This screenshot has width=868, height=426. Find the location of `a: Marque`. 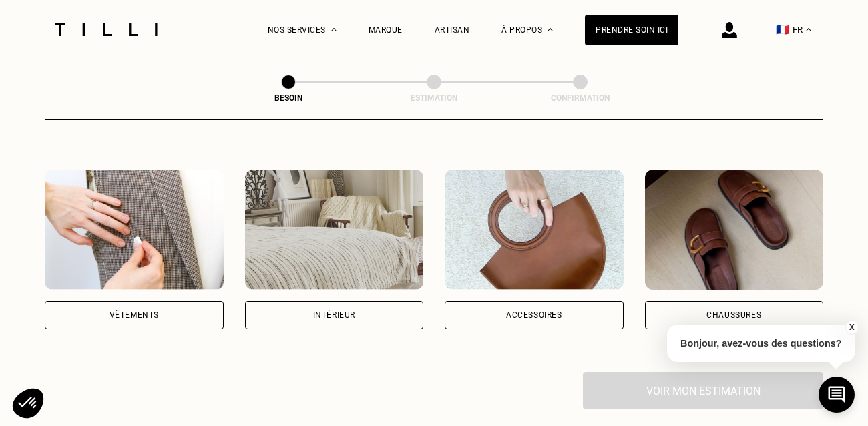

a: Marque is located at coordinates (385, 30).